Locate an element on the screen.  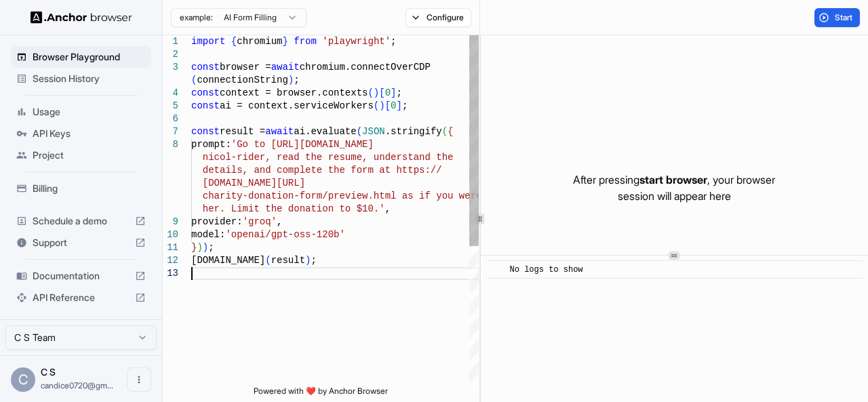
span: import is located at coordinates (208, 42).